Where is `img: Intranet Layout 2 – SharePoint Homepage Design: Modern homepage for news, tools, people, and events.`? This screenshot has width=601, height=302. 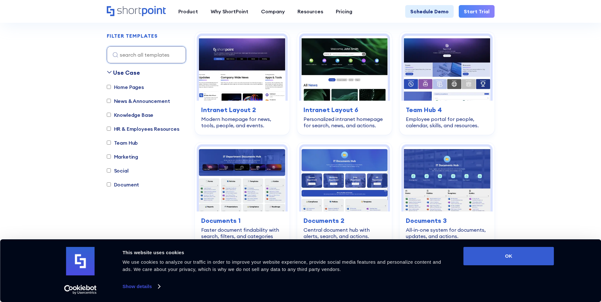 img: Intranet Layout 2 – SharePoint Homepage Design: Modern homepage for news, tools, people, and events. is located at coordinates (242, 68).